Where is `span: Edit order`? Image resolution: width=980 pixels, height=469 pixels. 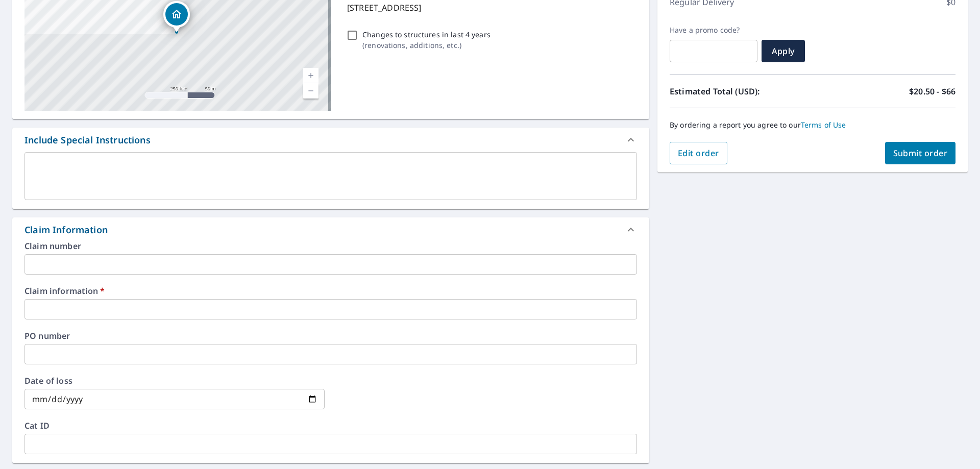 span: Edit order is located at coordinates (699, 153).